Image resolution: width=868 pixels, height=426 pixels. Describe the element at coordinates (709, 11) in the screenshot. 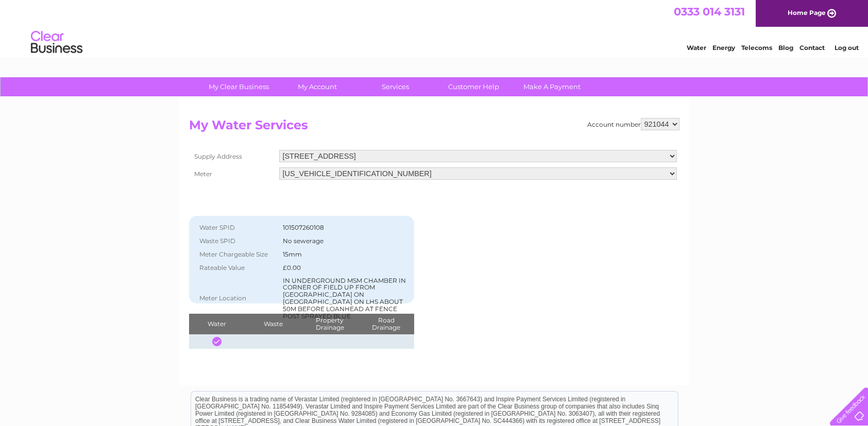

I see `span: 0333 014 3131` at that location.